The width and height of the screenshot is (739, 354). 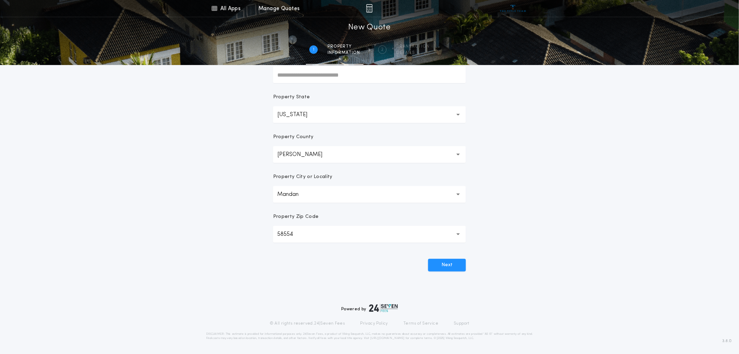 I want to click on button: 58554, so click(x=370, y=234).